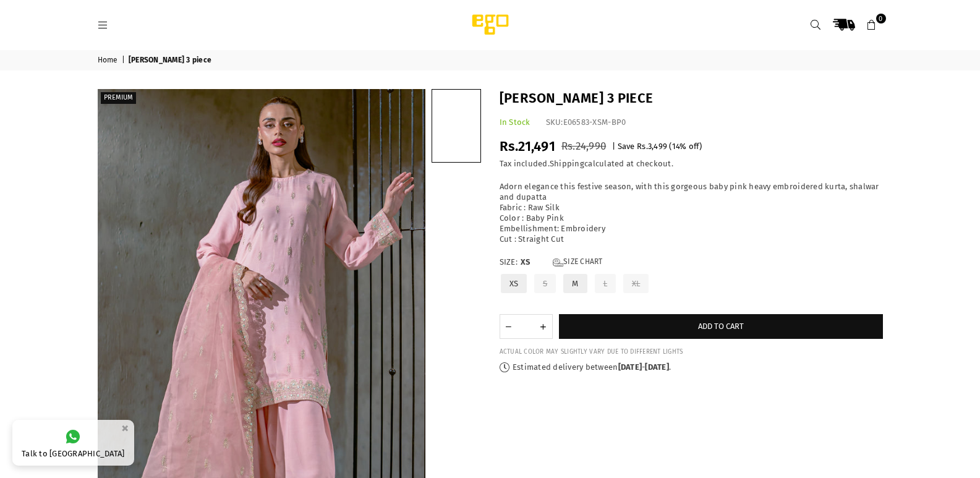 The image size is (980, 478). Describe the element at coordinates (578, 262) in the screenshot. I see `a: Size Chart` at that location.